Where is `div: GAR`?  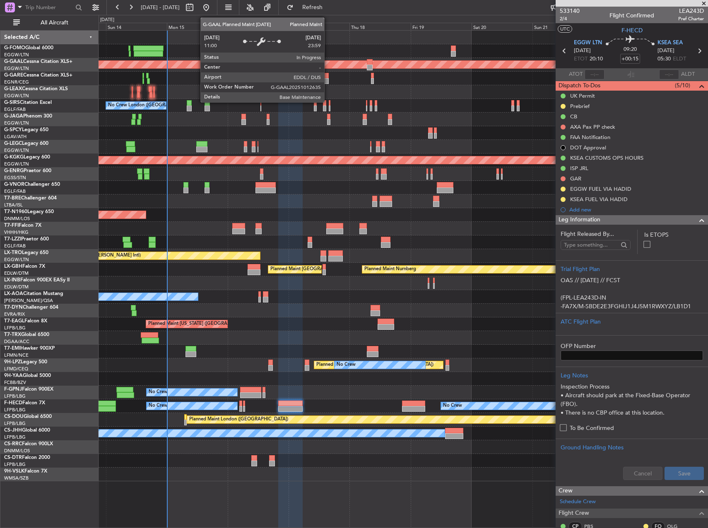 div: GAR is located at coordinates (576, 179).